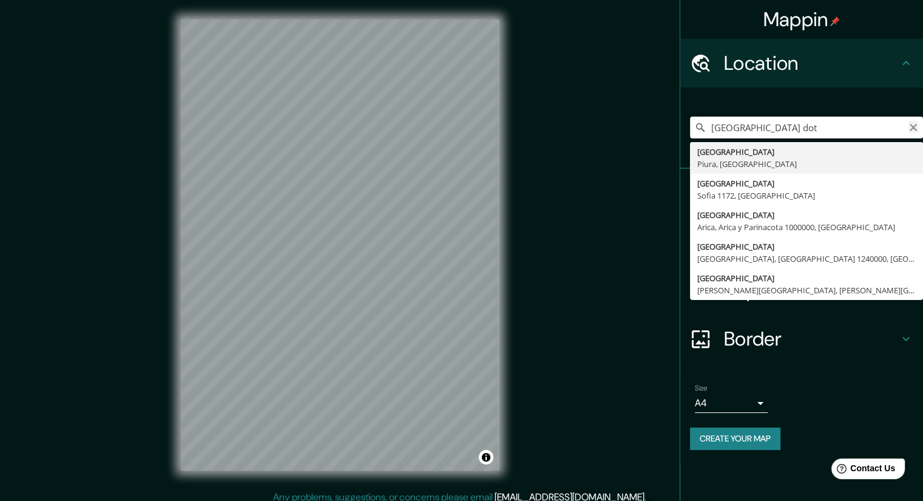  Describe the element at coordinates (802, 63) in the screenshot. I see `div: Location` at that location.